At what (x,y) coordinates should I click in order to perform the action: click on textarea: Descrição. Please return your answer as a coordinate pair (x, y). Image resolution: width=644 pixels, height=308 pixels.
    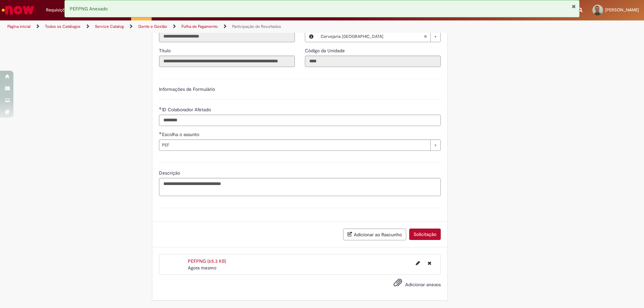
    Looking at the image, I should click on (300, 187).